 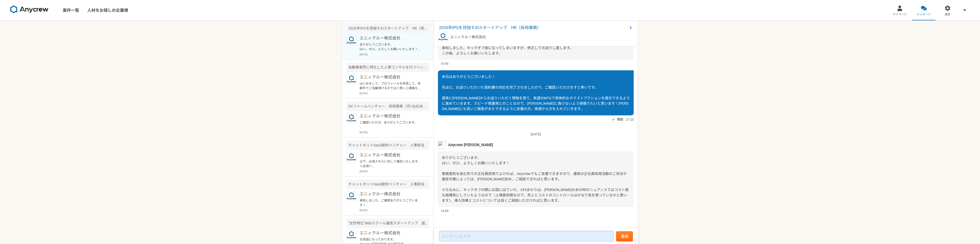 What do you see at coordinates (442, 145) in the screenshot?
I see `img: MHYT8150_2.jpg` at bounding box center [442, 145].